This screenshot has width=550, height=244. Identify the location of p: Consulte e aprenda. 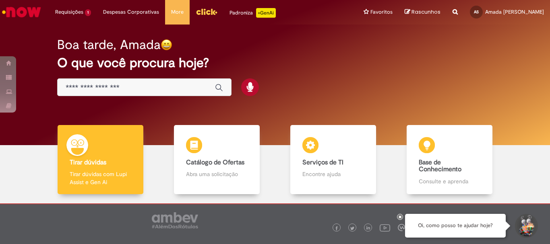
(449, 181).